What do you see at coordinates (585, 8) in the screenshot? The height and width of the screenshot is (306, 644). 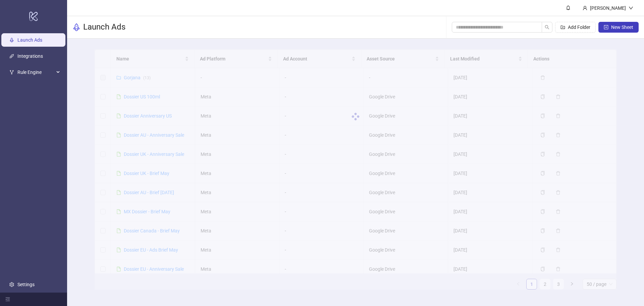 I see `span: user` at bounding box center [585, 8].